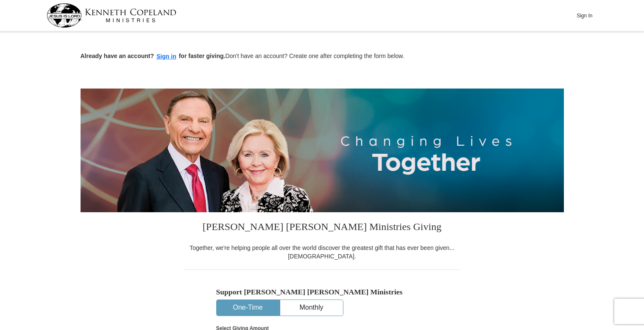 The image size is (644, 330). Describe the element at coordinates (112, 15) in the screenshot. I see `img: kcm-header-logo.svg` at that location.